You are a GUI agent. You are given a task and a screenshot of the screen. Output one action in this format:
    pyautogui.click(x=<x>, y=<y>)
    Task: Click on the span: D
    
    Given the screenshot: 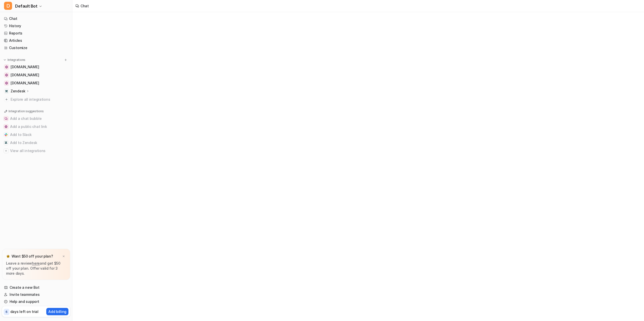 What is the action you would take?
    pyautogui.click(x=8, y=6)
    